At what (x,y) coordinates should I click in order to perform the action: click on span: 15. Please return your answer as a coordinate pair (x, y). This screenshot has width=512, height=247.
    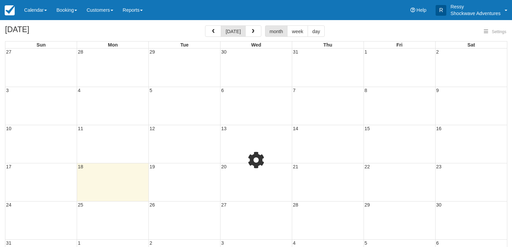
    Looking at the image, I should click on (367, 129).